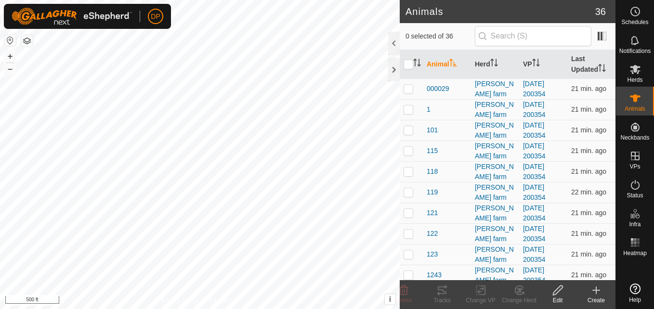  Describe the element at coordinates (543, 65) in the screenshot. I see `th: VP` at that location.